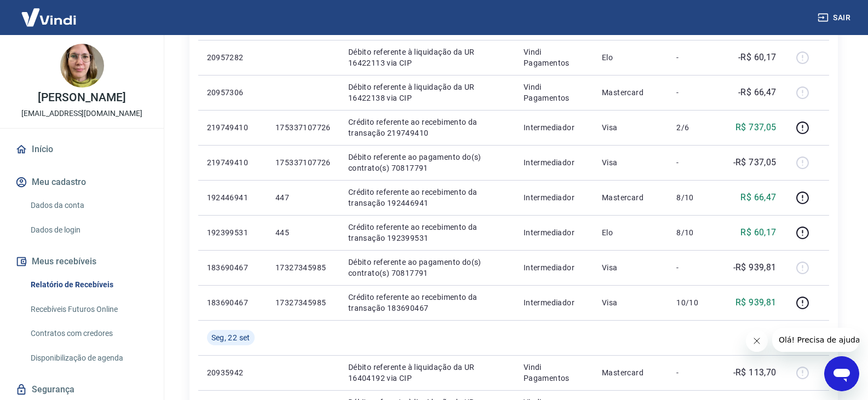 The image size is (868, 400). I want to click on p: R$ 60,17, so click(758, 233).